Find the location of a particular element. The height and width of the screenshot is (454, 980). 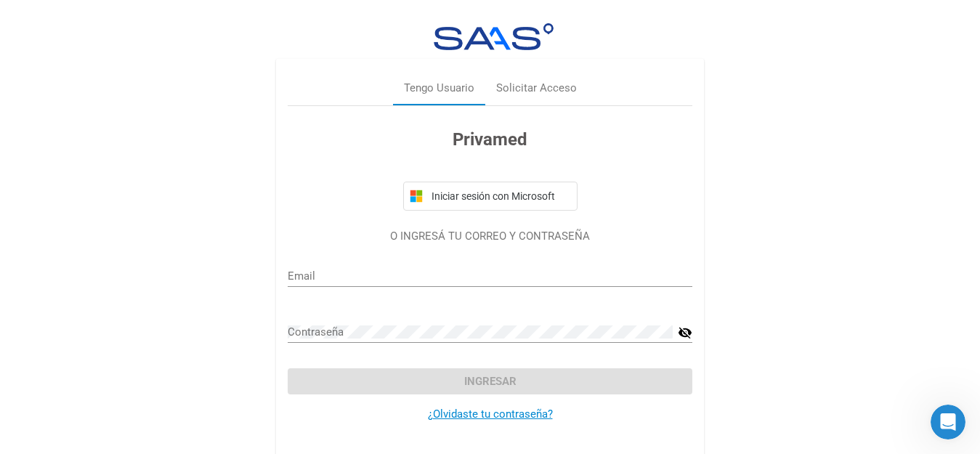

mat-icon: visibility_off is located at coordinates (686, 333).